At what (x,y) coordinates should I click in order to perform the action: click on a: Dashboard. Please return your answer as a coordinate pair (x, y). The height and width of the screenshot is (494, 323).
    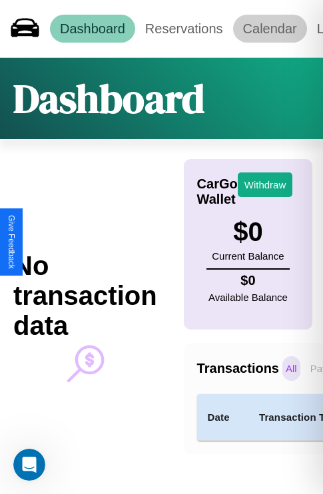
    Looking at the image, I should click on (92, 29).